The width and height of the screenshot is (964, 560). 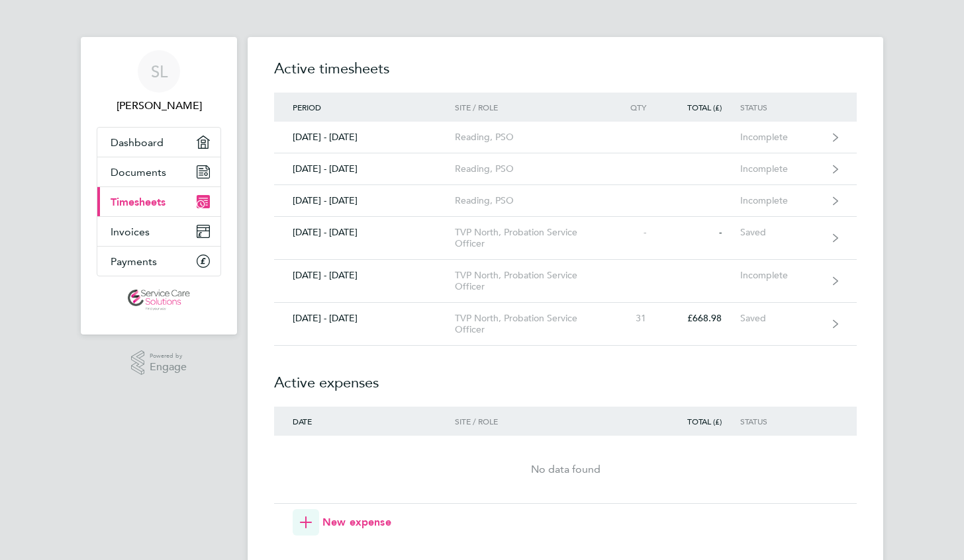 What do you see at coordinates (357, 523) in the screenshot?
I see `span: New expense` at bounding box center [357, 523].